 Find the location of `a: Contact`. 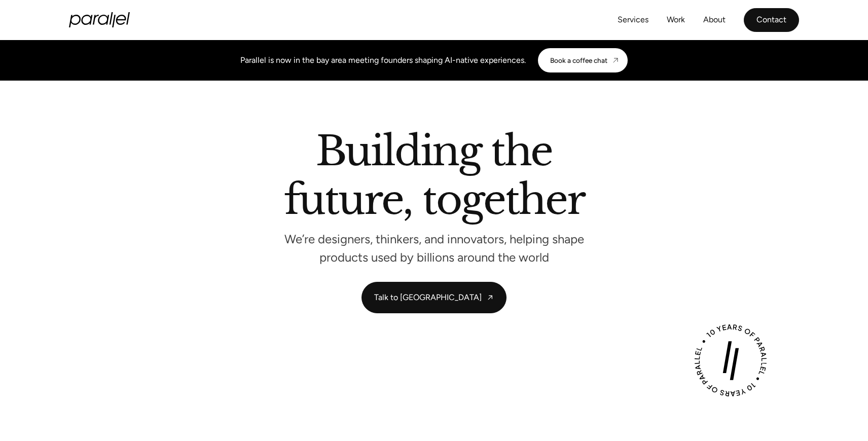

a: Contact is located at coordinates (771, 20).